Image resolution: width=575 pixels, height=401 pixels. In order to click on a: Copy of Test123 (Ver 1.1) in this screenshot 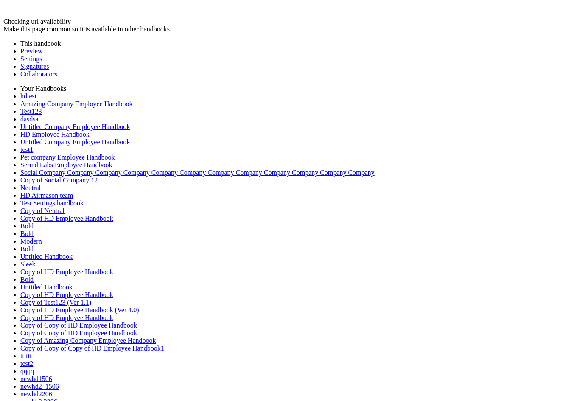, I will do `click(56, 302)`.